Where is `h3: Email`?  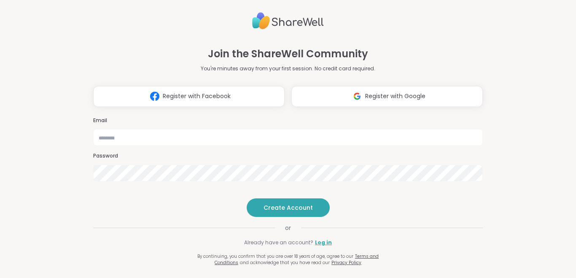
h3: Email is located at coordinates (288, 121).